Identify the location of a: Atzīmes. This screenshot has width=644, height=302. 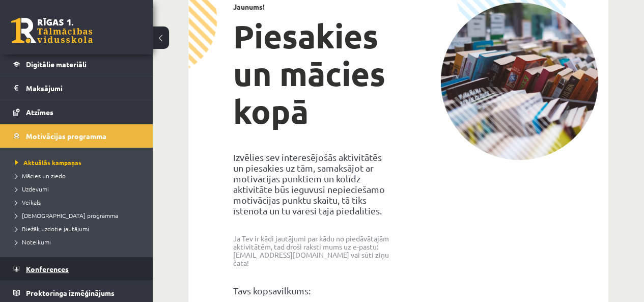
(76, 112).